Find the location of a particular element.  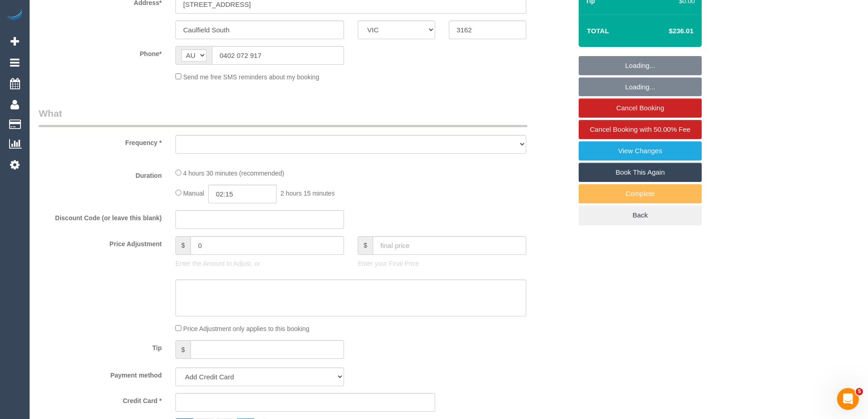

span: Manual is located at coordinates (193, 193).